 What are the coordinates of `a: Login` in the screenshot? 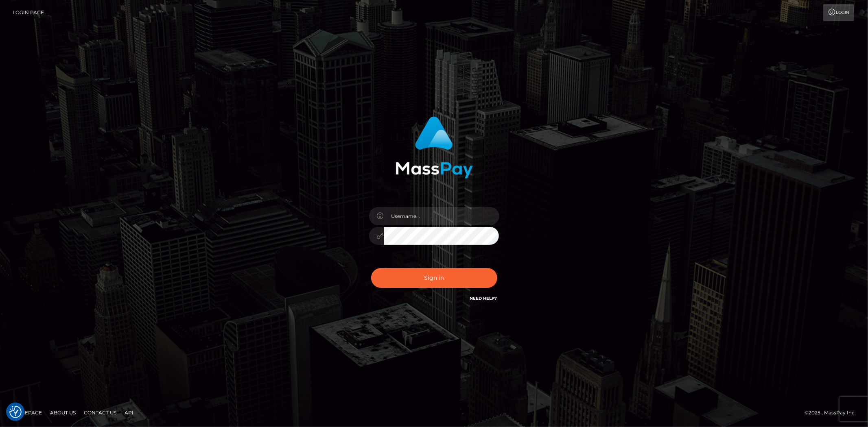 It's located at (838, 13).